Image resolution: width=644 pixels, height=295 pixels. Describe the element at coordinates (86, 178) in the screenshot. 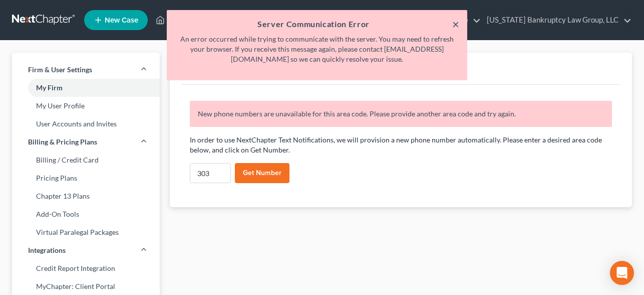

I see `a: Pricing Plans` at that location.